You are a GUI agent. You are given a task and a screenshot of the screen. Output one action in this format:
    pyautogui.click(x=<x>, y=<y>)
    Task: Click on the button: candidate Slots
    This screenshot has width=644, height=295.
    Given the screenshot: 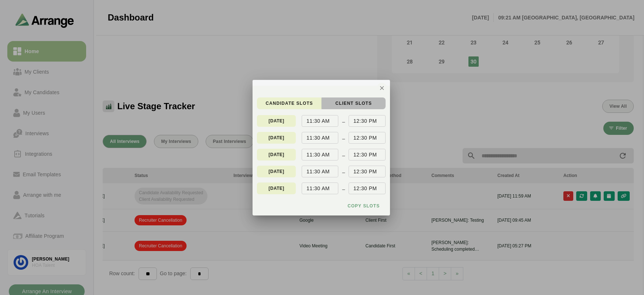 What is the action you would take?
    pyautogui.click(x=289, y=104)
    